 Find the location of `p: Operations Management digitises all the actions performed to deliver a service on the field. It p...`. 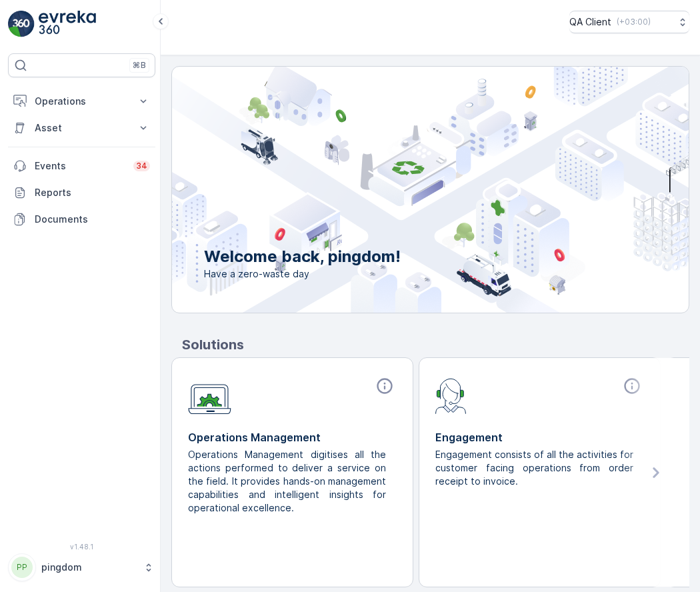

p: Operations Management digitises all the actions performed to deliver a service on the field. It p... is located at coordinates (286, 481).